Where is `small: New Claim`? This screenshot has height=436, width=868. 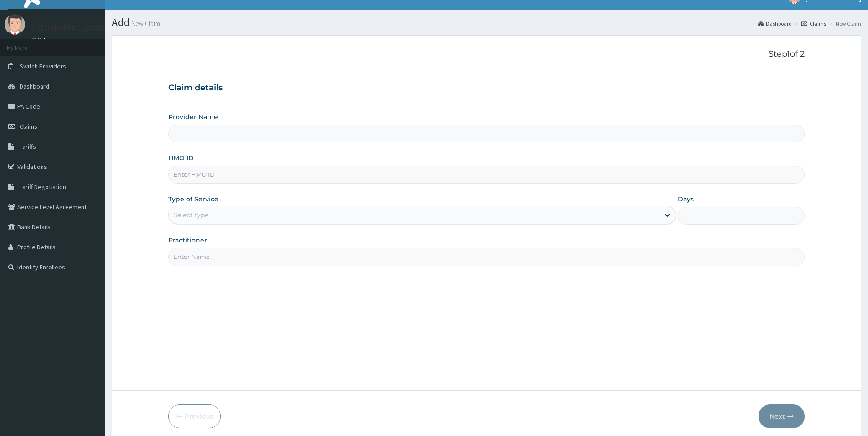 small: New Claim is located at coordinates (145, 23).